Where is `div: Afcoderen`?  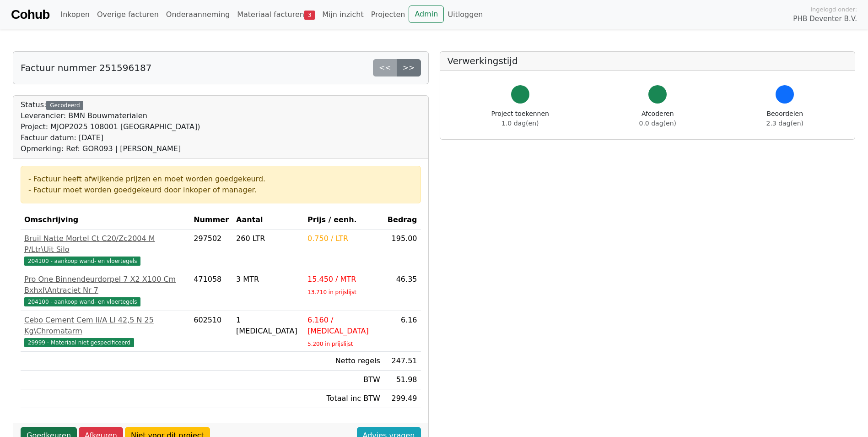 div: Afcoderen is located at coordinates (657, 118).